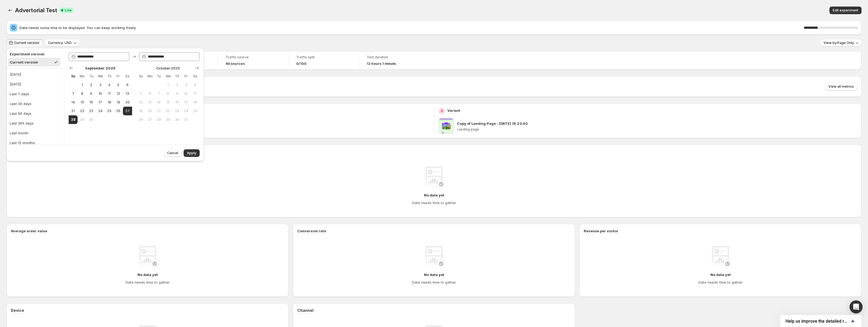 The width and height of the screenshot is (868, 327). Describe the element at coordinates (846, 10) in the screenshot. I see `span: Edit experiment` at that location.